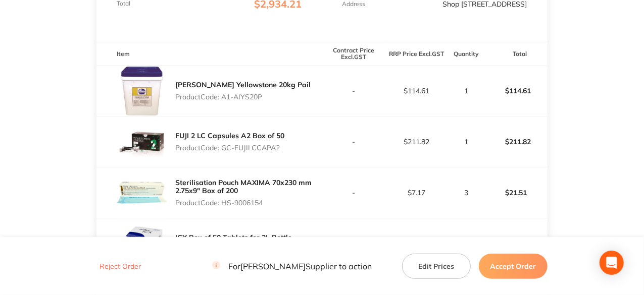 Image resolution: width=644 pixels, height=295 pixels. Describe the element at coordinates (243, 186) in the screenshot. I see `a: Sterilisation Pouch MAXIMA 70x230 mm 2.75x9" Box of 200` at that location.